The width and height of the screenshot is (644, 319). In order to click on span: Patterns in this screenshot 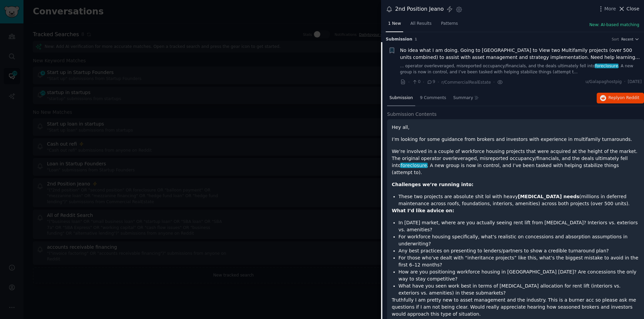, I will do `click(449, 24)`.